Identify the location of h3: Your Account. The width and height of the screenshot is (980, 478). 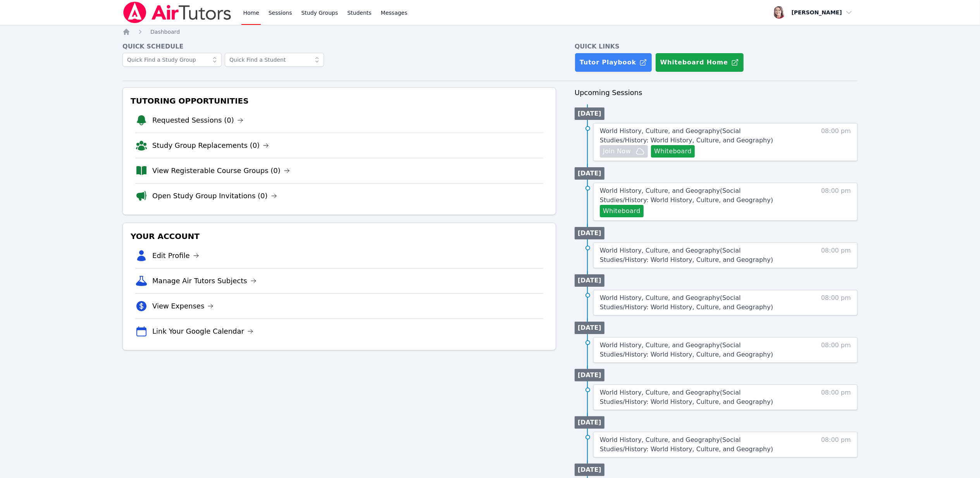
(339, 236).